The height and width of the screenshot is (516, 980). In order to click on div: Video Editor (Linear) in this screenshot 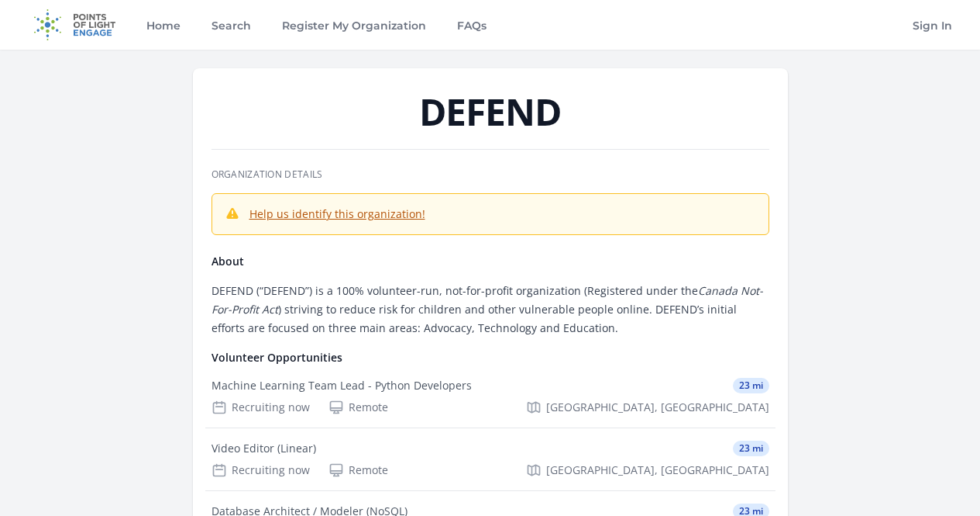, I will do `click(263, 448)`.